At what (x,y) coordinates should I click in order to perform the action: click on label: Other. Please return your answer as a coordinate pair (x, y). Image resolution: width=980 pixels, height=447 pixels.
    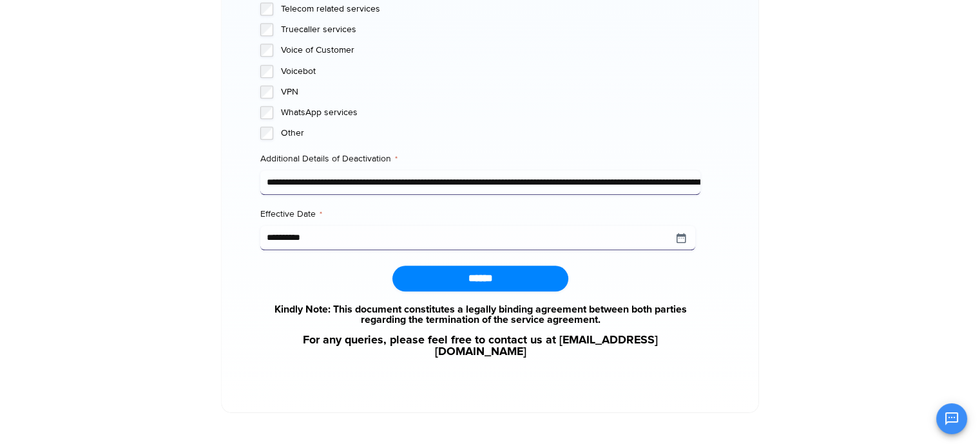
    Looking at the image, I should click on (490, 133).